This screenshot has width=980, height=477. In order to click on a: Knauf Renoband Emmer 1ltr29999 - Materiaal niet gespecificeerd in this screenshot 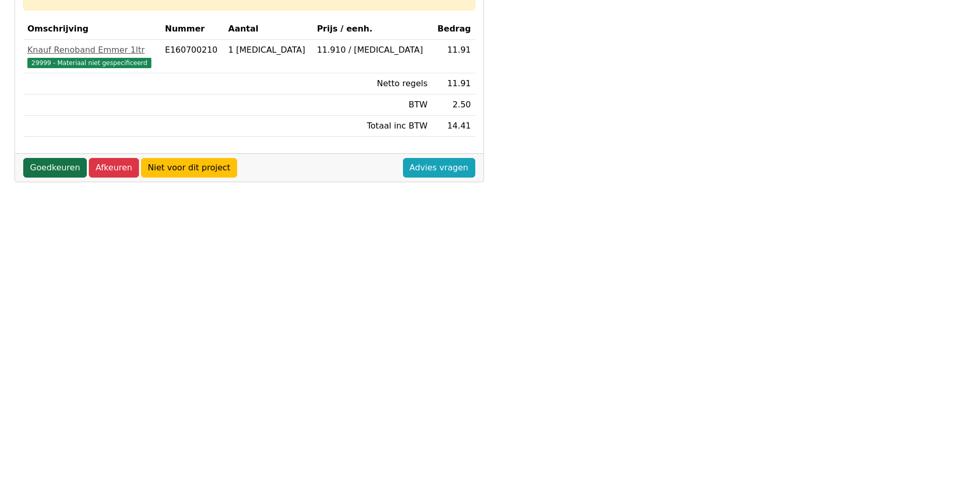, I will do `click(92, 56)`.